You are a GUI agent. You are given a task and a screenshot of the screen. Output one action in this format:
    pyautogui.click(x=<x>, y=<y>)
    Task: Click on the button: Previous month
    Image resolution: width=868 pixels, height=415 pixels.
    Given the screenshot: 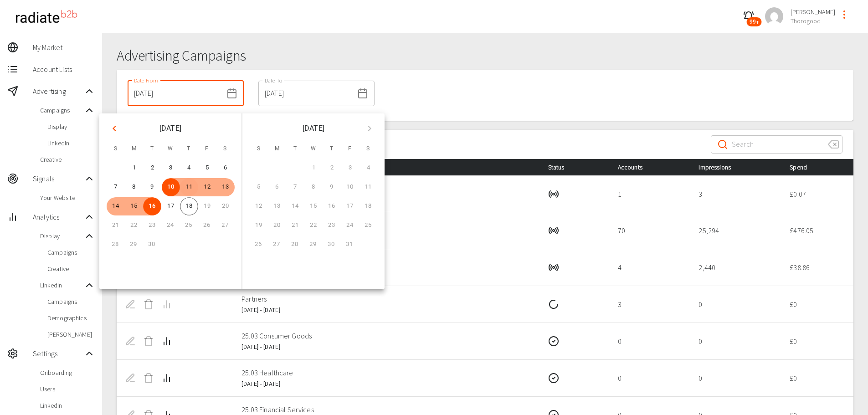 What is the action you would take?
    pyautogui.click(x=115, y=129)
    